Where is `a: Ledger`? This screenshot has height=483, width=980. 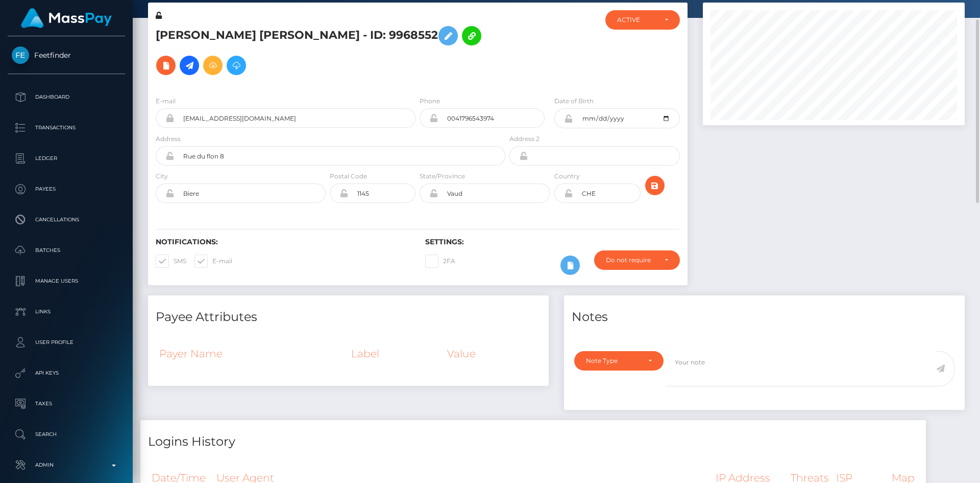
a: Ledger is located at coordinates (66, 158).